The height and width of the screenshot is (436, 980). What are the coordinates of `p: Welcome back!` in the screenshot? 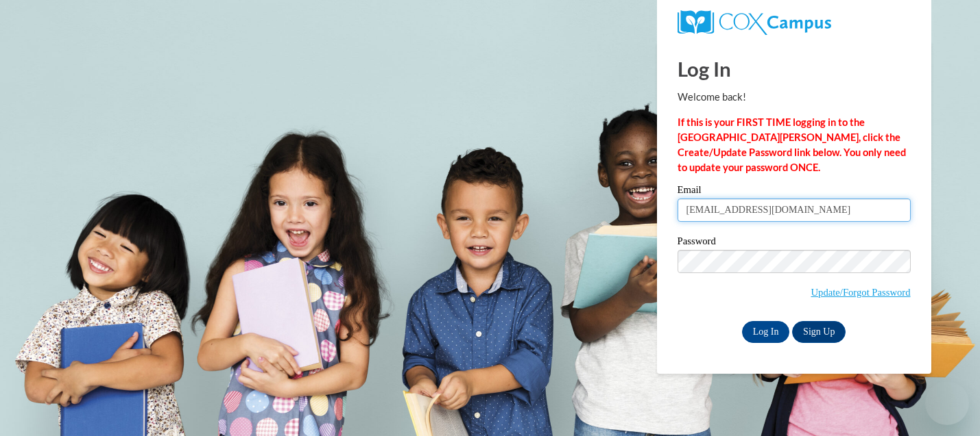 It's located at (794, 98).